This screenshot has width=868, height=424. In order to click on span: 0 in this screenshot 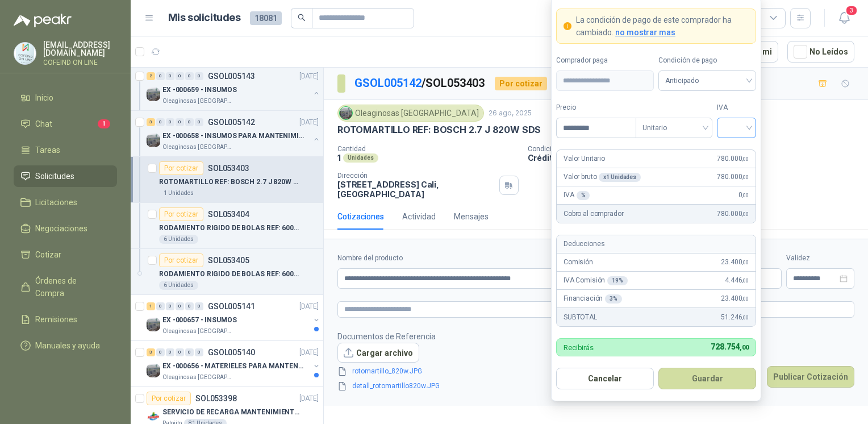, I will do `click(744, 195)`.